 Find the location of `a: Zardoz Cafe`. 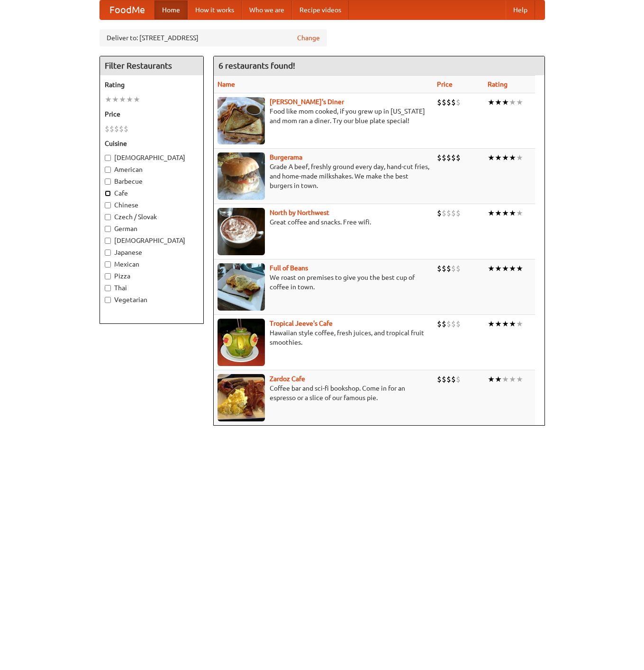

a: Zardoz Cafe is located at coordinates (287, 379).